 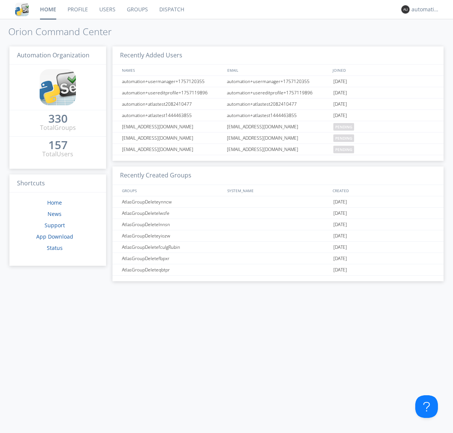 I want to click on div: GROUPS, so click(x=172, y=190).